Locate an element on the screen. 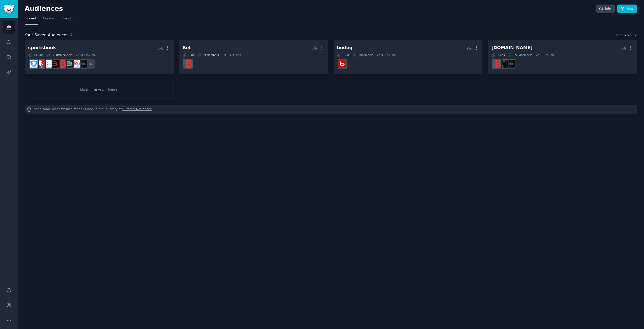 The image size is (644, 329). span: 4 is located at coordinates (72, 35).